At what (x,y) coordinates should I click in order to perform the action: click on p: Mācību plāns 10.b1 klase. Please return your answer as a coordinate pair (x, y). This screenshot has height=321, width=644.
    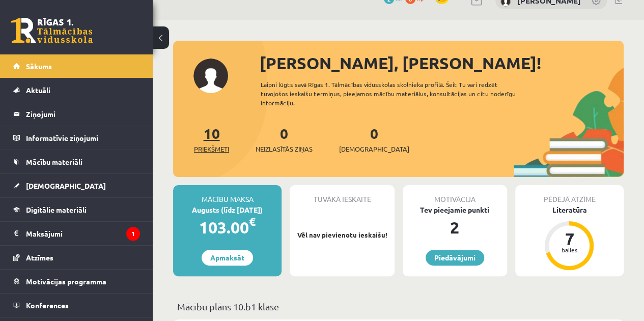
    Looking at the image, I should click on (398, 307).